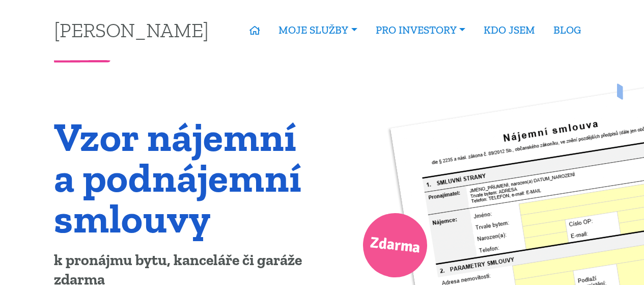 This screenshot has height=285, width=644. I want to click on h1: Vzor nájemní a podnájemní smlouvy, so click(184, 177).